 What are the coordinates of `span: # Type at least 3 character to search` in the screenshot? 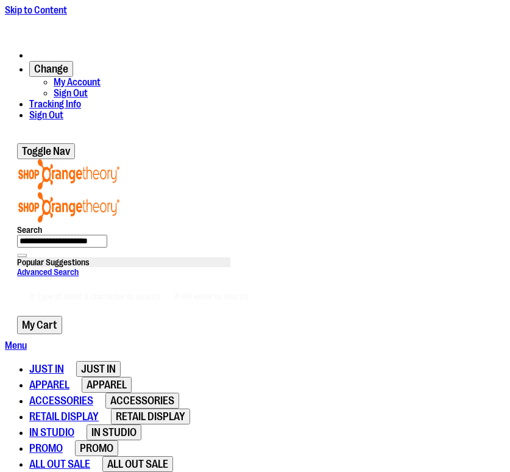 It's located at (94, 296).